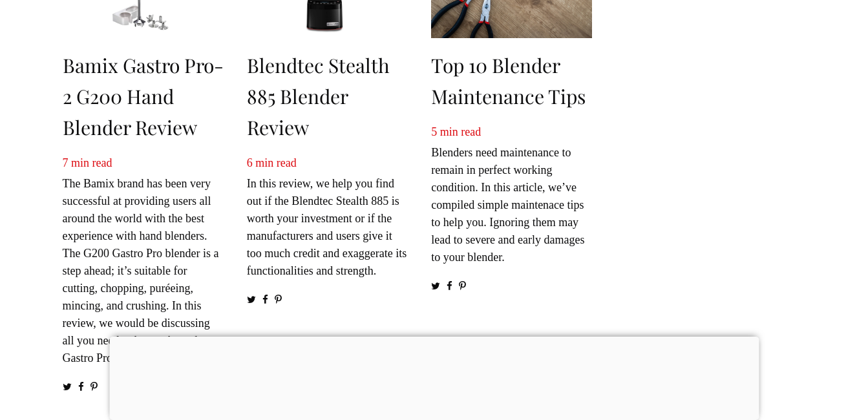 This screenshot has height=420, width=868. I want to click on a: Top 10 Blender Maintenance Tips, so click(508, 81).